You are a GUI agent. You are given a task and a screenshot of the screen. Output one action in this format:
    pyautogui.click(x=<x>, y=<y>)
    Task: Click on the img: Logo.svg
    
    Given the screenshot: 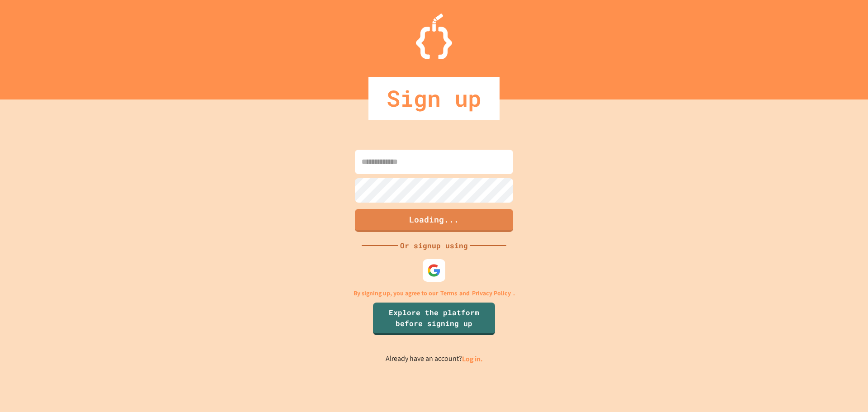 What is the action you would take?
    pyautogui.click(x=434, y=36)
    